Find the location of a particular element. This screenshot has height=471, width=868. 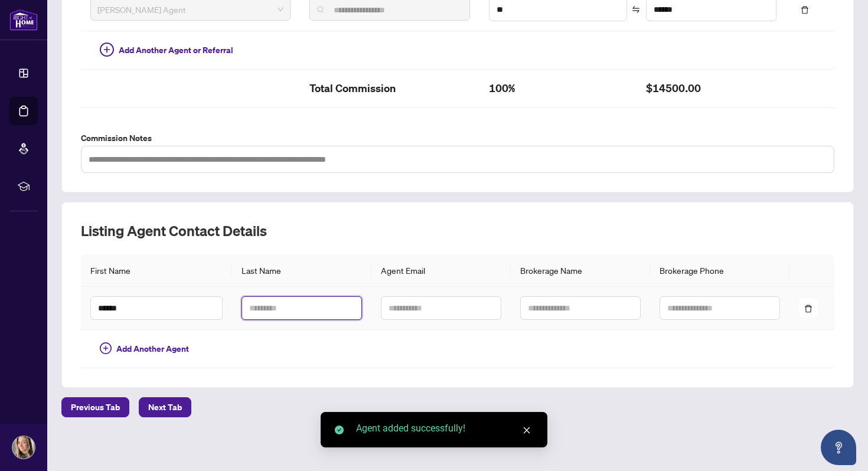

span: Add Another Agent is located at coordinates (152, 349).